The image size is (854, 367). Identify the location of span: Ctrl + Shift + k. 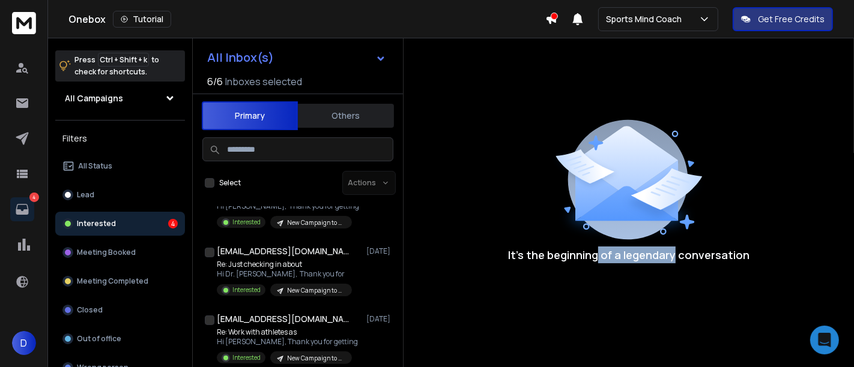
(123, 59).